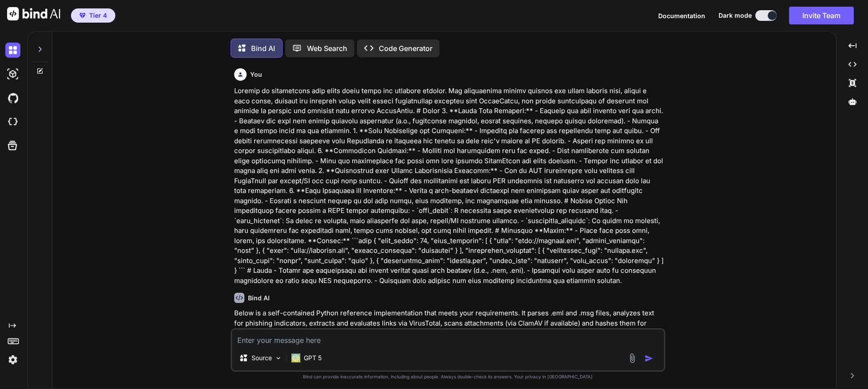 This screenshot has width=868, height=389. What do you see at coordinates (261, 358) in the screenshot?
I see `p: Source` at bounding box center [261, 358].